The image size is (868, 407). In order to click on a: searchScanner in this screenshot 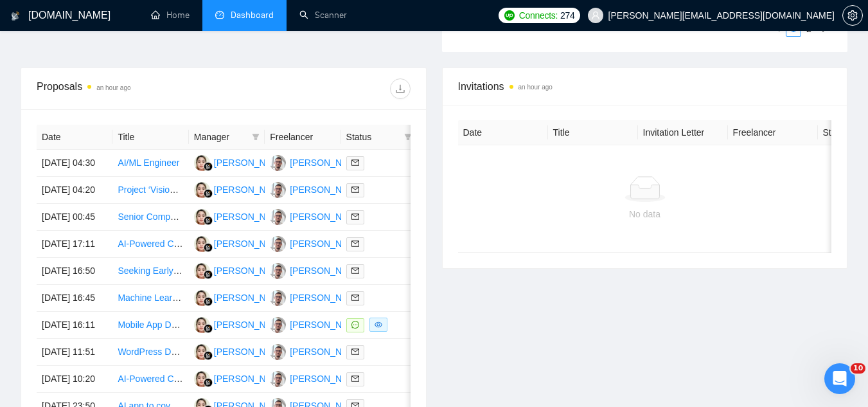, I will do `click(324, 15)`.